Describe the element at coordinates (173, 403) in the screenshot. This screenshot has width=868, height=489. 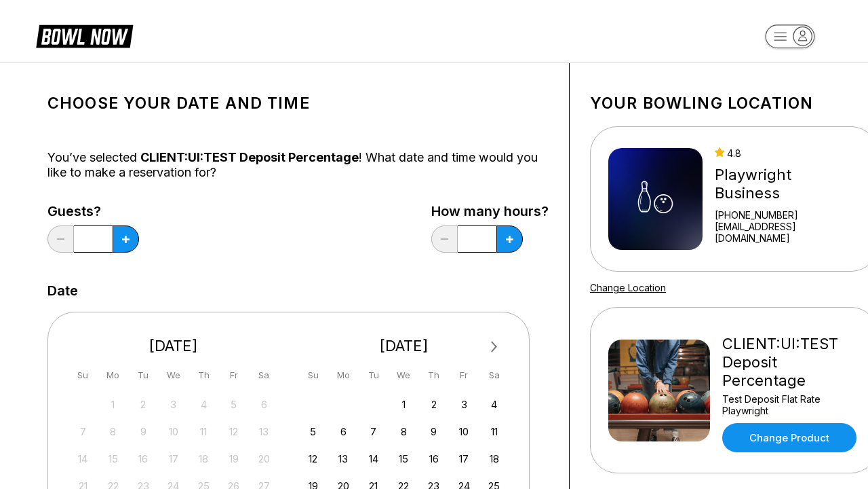
I see `div: Not available Wednesday, September 3rd, 2025` at that location.